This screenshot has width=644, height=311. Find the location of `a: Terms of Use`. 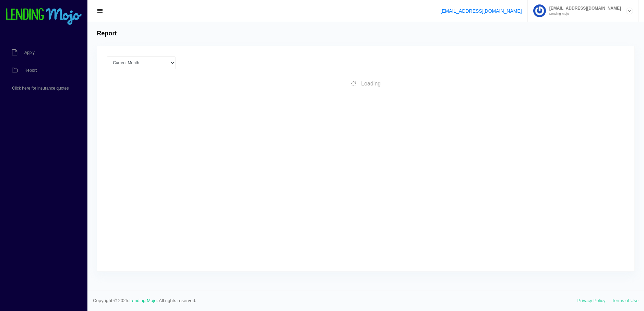

a: Terms of Use is located at coordinates (625, 300).